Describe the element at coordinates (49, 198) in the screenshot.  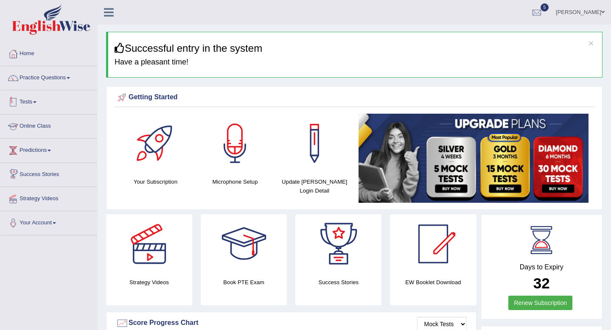
I see `a: Strategy Videos` at that location.